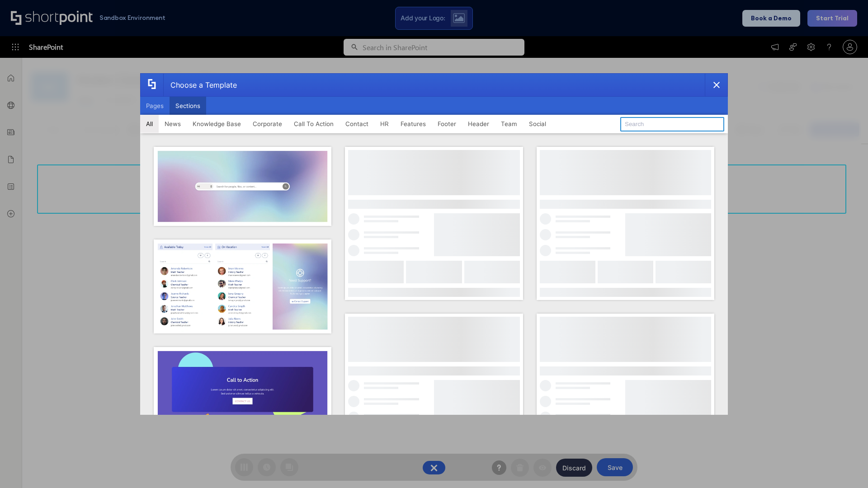 The width and height of the screenshot is (868, 488). What do you see at coordinates (413, 124) in the screenshot?
I see `button: Features` at bounding box center [413, 124].